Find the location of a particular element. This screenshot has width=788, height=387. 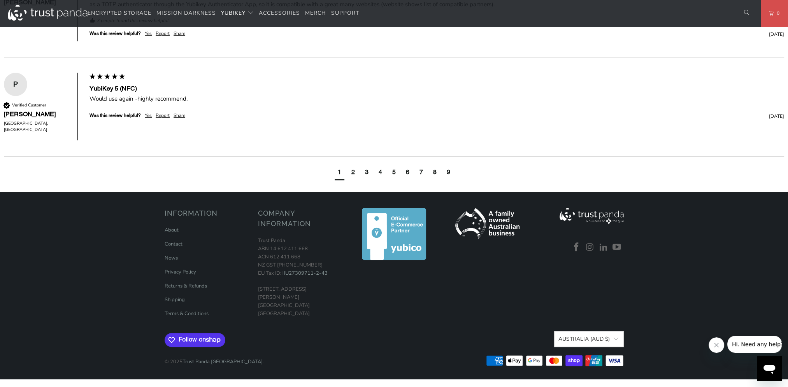

a: Accessories is located at coordinates (279, 13).